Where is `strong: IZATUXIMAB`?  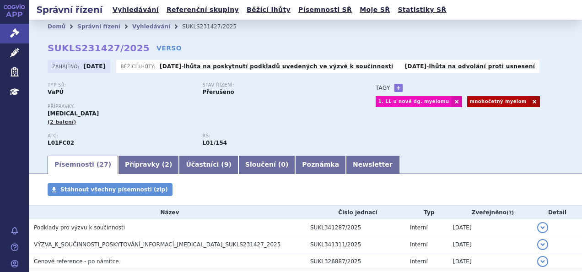
strong: IZATUXIMAB is located at coordinates (61, 143).